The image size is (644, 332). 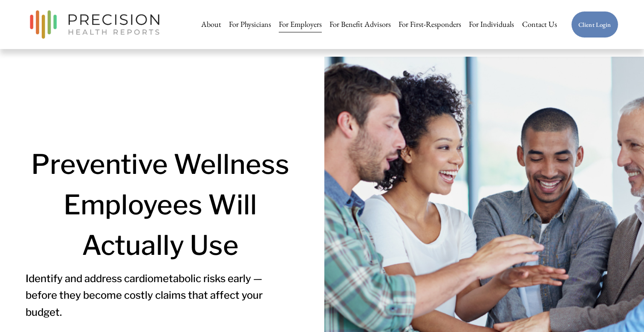 What do you see at coordinates (539, 24) in the screenshot?
I see `a: Contact Us` at bounding box center [539, 24].